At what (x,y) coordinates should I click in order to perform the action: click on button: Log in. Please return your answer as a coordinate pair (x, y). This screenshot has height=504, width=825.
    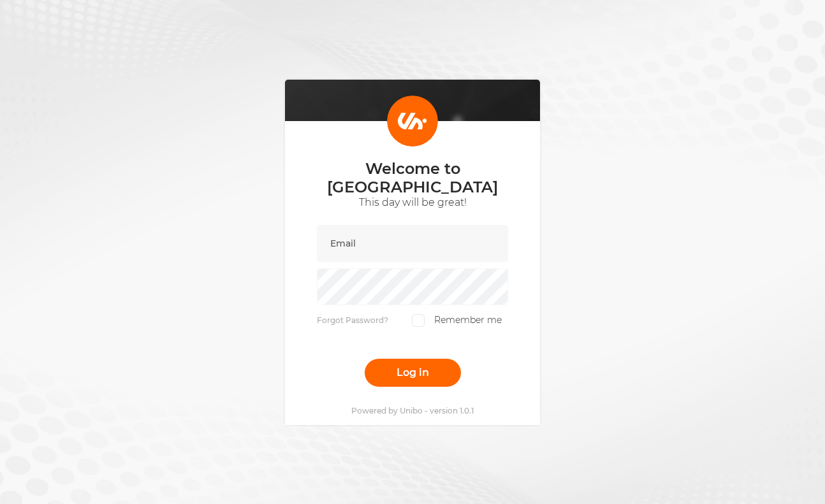
    Looking at the image, I should click on (412, 373).